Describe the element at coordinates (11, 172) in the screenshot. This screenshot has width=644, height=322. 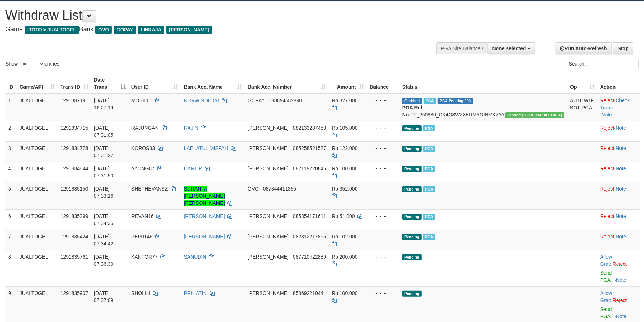
I see `td: 4` at that location.